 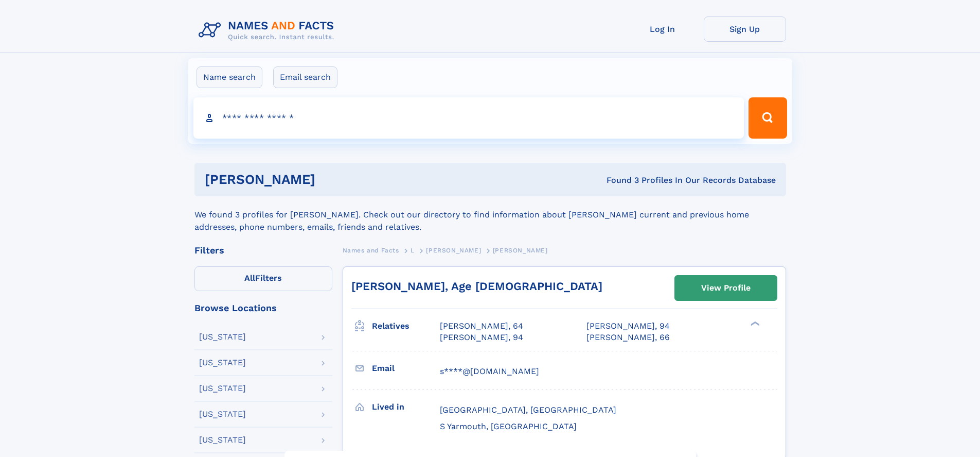 What do you see at coordinates (263, 279) in the screenshot?
I see `label: Filters` at bounding box center [263, 279].